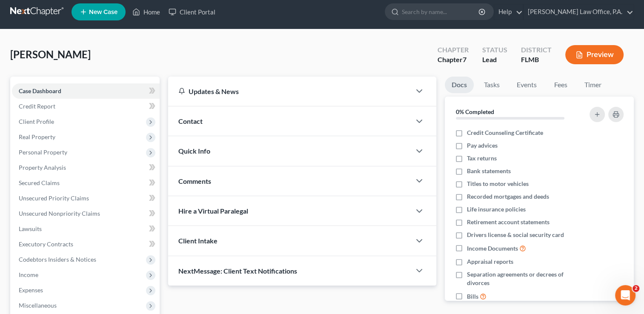 This screenshot has height=314, width=644. What do you see at coordinates (194, 151) in the screenshot?
I see `span: Quick Info` at bounding box center [194, 151].